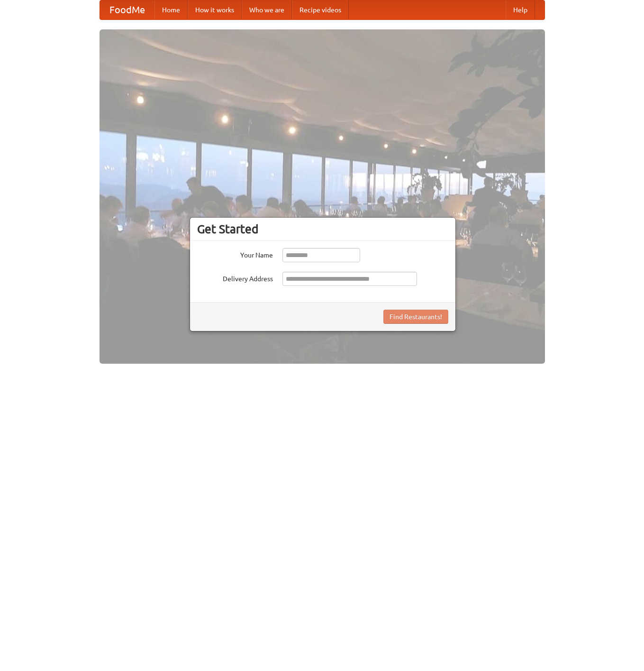 This screenshot has width=644, height=671. I want to click on a: Home, so click(171, 10).